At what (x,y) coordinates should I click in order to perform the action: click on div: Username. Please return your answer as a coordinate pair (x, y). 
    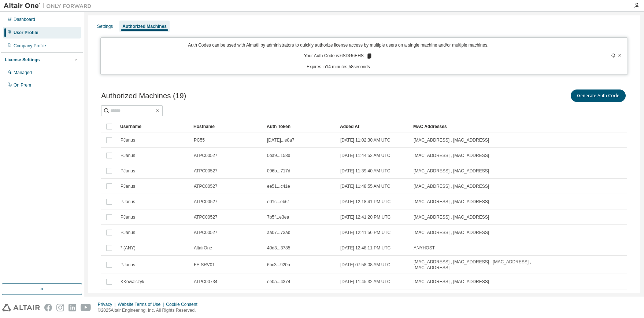
    Looking at the image, I should click on (154, 126).